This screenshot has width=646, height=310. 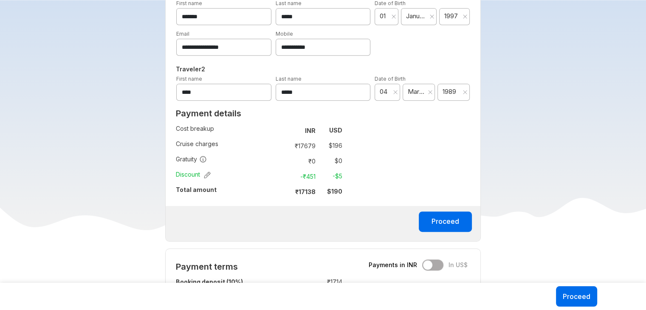 What do you see at coordinates (384, 16) in the screenshot?
I see `span: 01` at bounding box center [384, 16].